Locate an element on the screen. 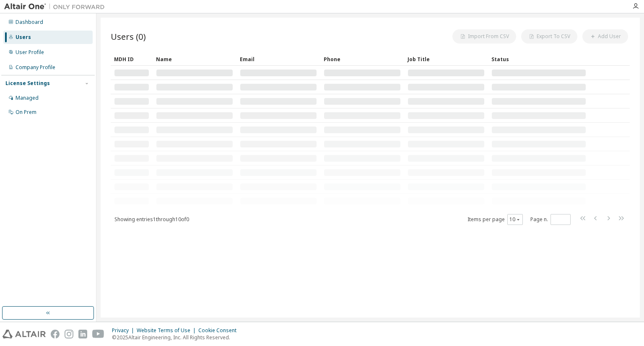 This screenshot has height=346, width=644. div: Status is located at coordinates (539, 59).